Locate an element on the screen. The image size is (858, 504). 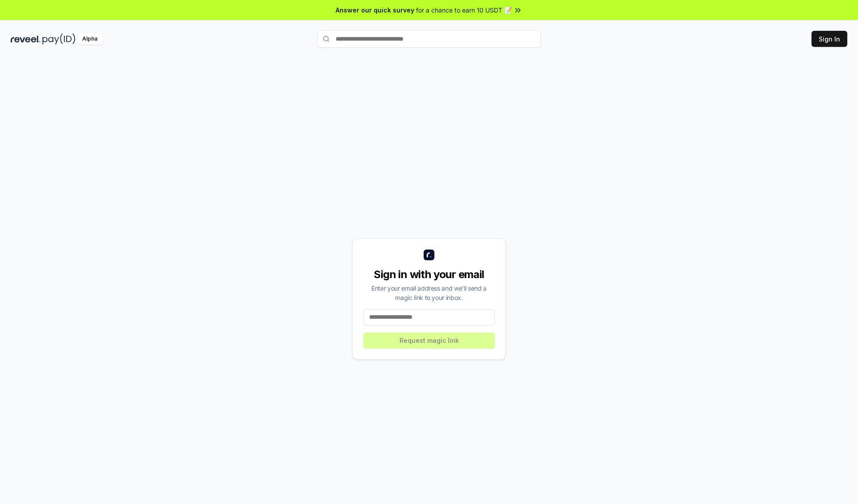
span: Answer our quick survey is located at coordinates (375, 10).